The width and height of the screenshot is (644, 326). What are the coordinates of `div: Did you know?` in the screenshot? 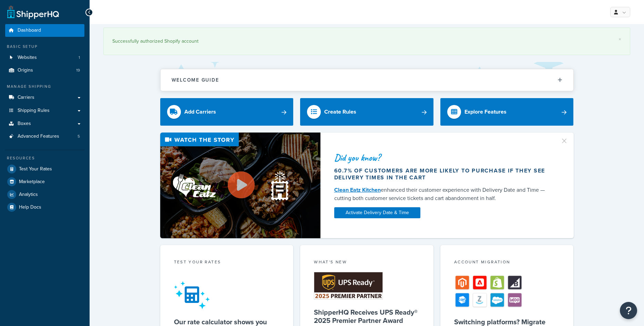 It's located at (443, 158).